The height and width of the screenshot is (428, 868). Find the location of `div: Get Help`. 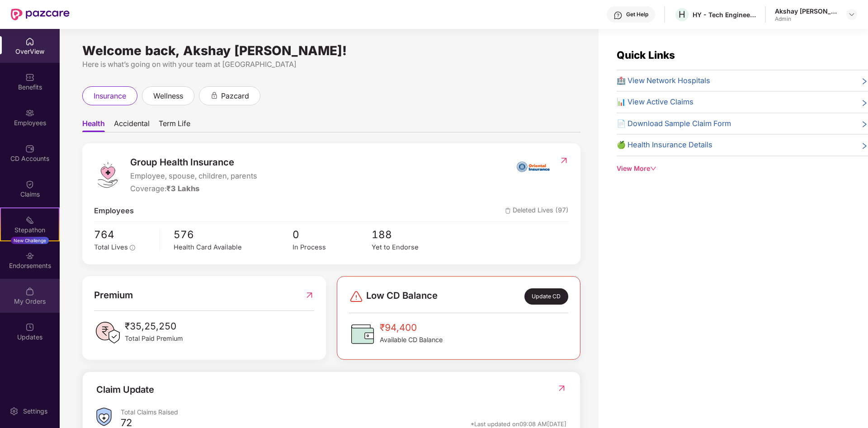

div: Get Help is located at coordinates (637, 14).